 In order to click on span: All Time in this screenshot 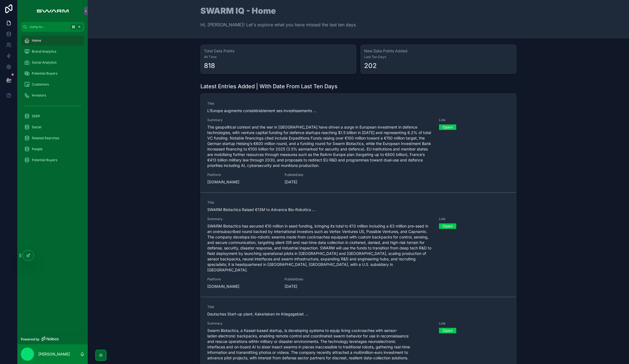, I will do `click(278, 57)`.